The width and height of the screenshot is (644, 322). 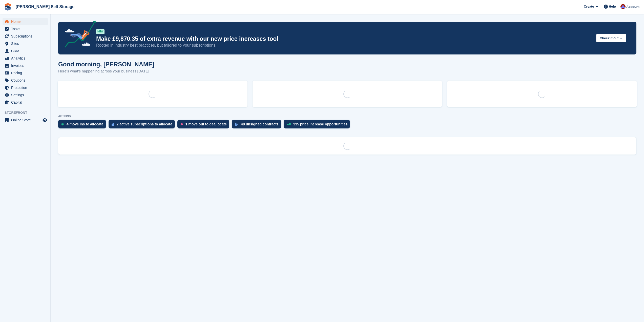 I want to click on p: Make £9,870.35 of extra revenue with our new price increases tool, so click(x=344, y=39).